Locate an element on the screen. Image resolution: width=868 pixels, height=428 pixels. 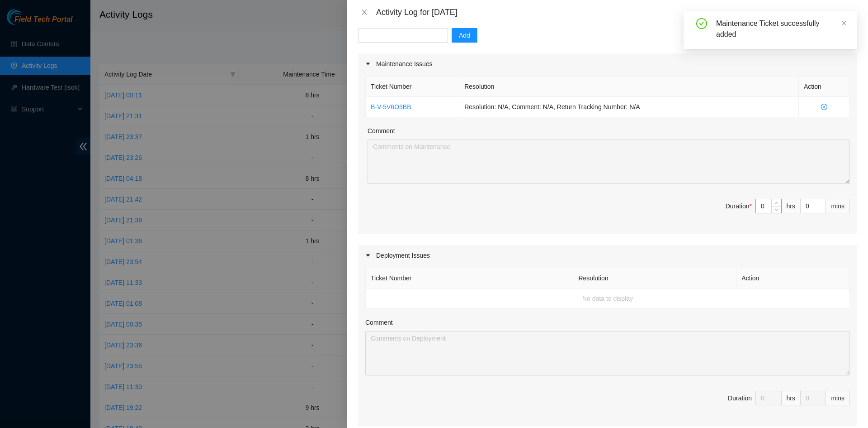
div: Maintenance Issues is located at coordinates (607, 64).